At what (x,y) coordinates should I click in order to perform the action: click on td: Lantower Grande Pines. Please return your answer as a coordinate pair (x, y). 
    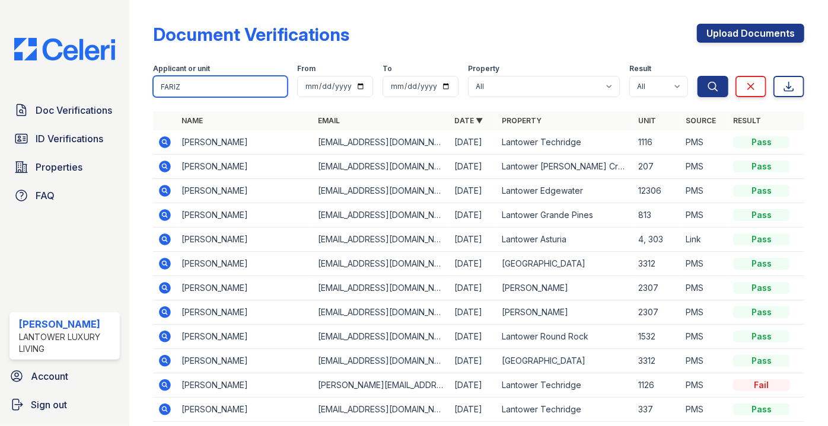
    Looking at the image, I should click on (565, 215).